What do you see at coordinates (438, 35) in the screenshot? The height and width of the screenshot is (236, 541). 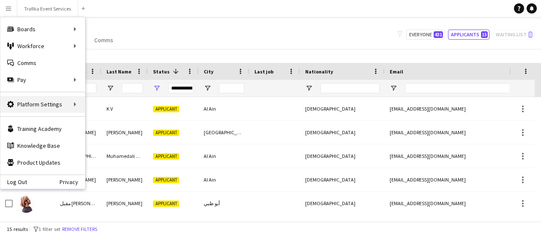 I see `span: 431` at bounding box center [438, 35].